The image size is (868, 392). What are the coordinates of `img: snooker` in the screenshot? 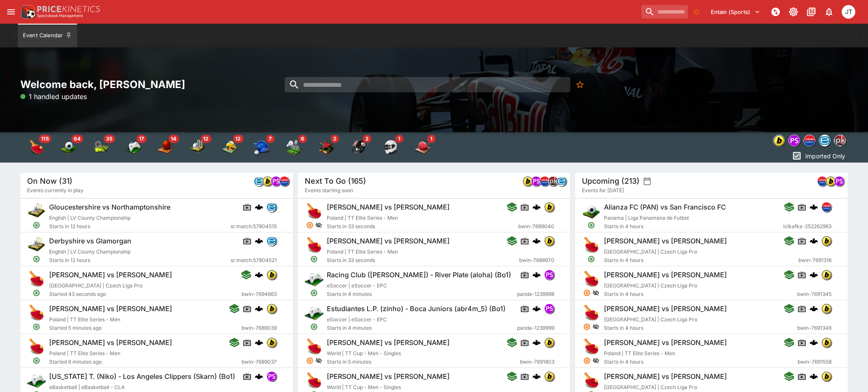 It's located at (326, 147).